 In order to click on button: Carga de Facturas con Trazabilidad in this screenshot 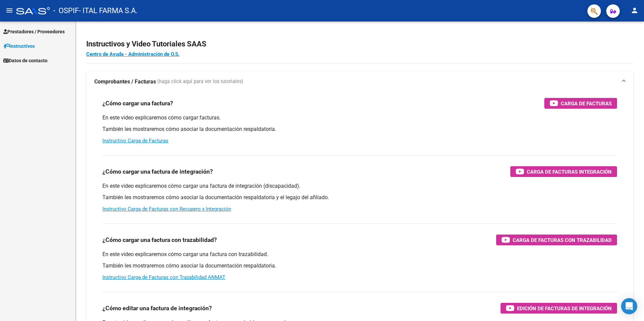, I will do `click(557, 240)`.